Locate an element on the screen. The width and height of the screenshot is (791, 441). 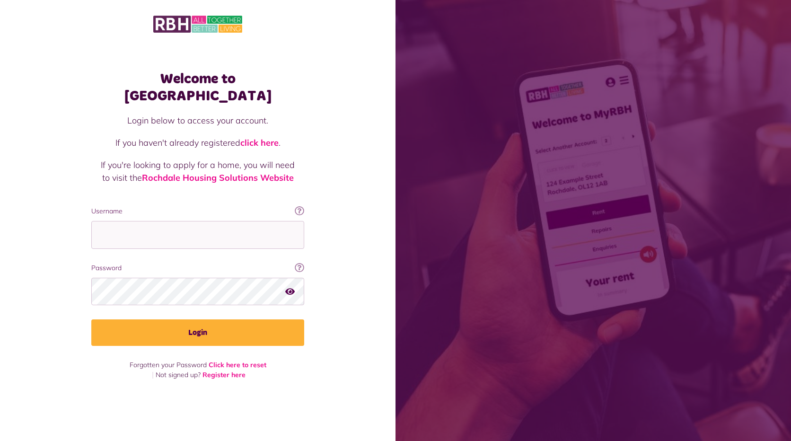
label: Password is located at coordinates (198, 268).